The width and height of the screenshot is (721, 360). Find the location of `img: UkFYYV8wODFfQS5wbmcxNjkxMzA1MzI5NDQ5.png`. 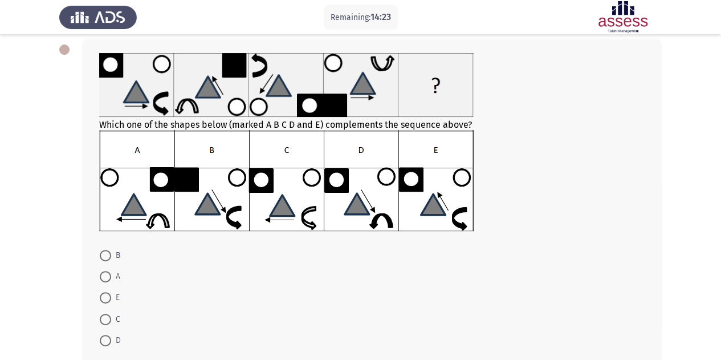

img: UkFYYV8wODFfQS5wbmcxNjkxMzA1MzI5NDQ5.png is located at coordinates (286, 85).